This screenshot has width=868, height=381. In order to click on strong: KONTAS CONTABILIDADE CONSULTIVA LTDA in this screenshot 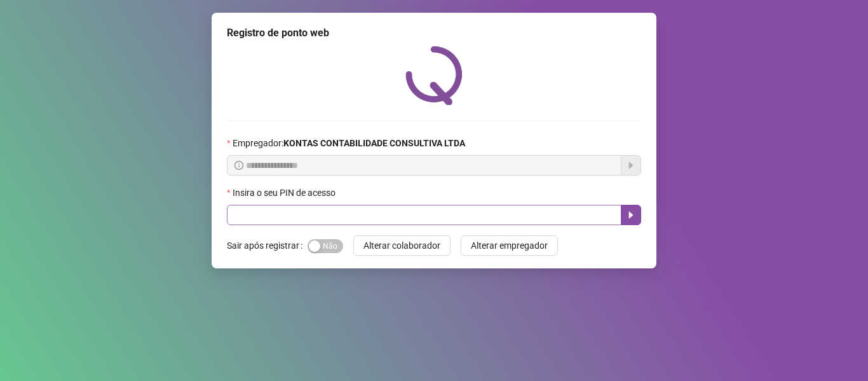, I will do `click(375, 143)`.